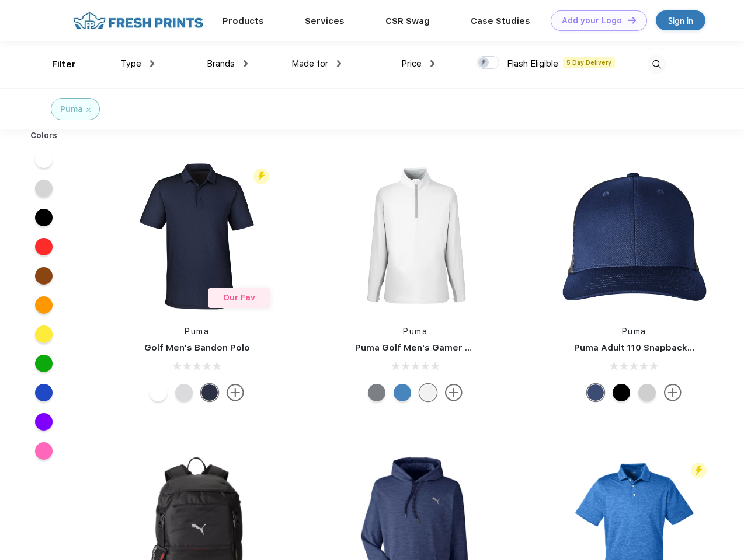  What do you see at coordinates (196, 347) in the screenshot?
I see `a: Golf Men's Bandon Polo` at bounding box center [196, 347].